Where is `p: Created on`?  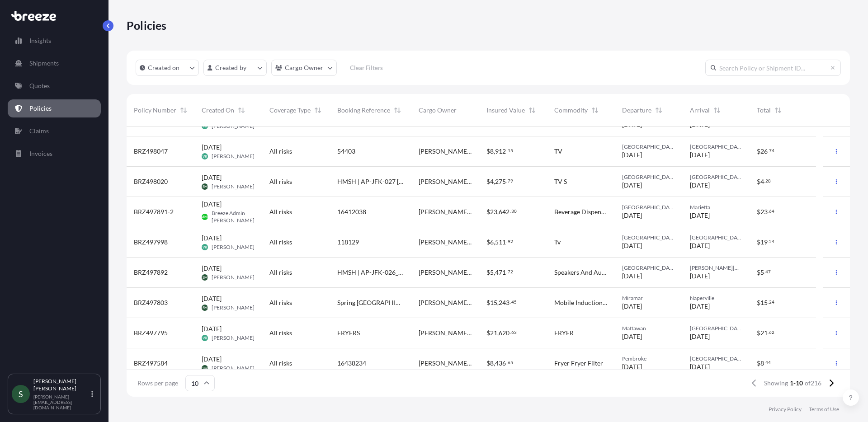 p: Created on is located at coordinates (164, 68).